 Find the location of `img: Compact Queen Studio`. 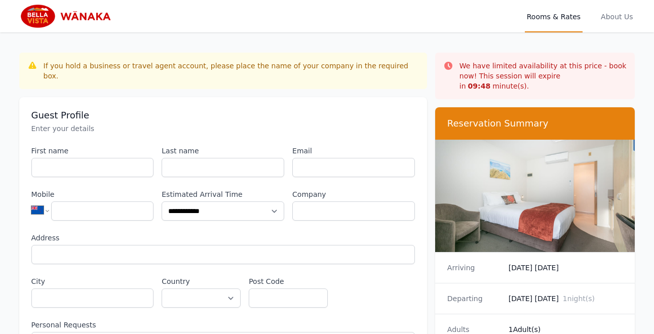

img: Compact Queen Studio is located at coordinates (535, 196).